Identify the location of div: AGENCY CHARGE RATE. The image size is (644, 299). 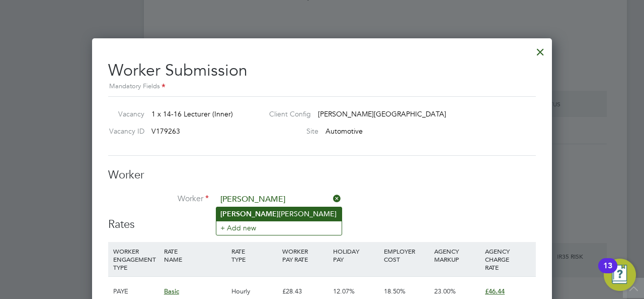
(508, 259).